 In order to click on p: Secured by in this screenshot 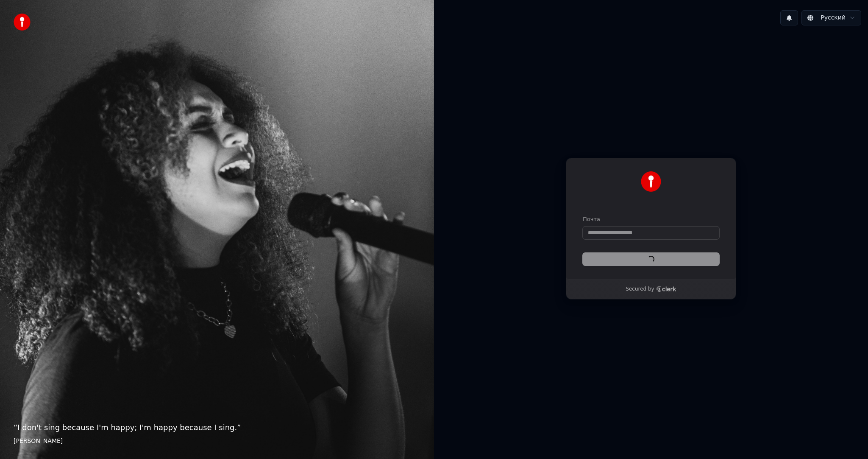, I will do `click(640, 289)`.